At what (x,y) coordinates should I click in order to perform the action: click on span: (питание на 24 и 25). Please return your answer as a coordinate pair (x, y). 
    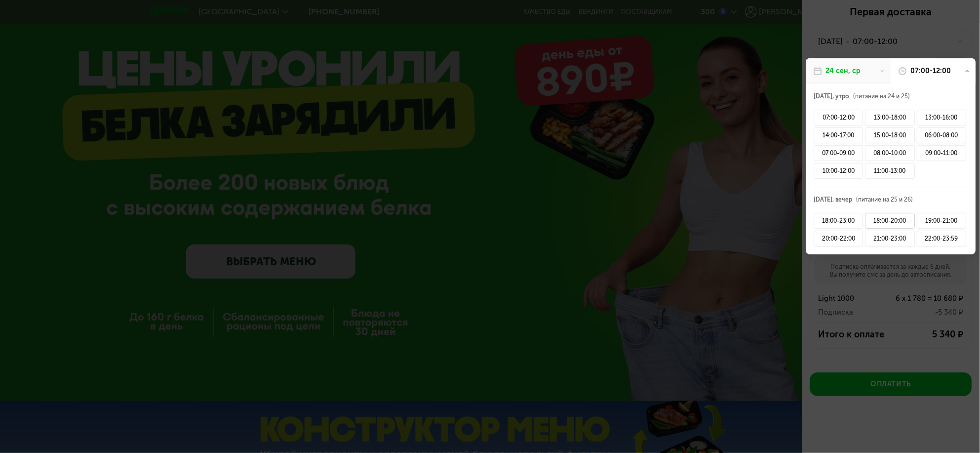
    Looking at the image, I should click on (882, 97).